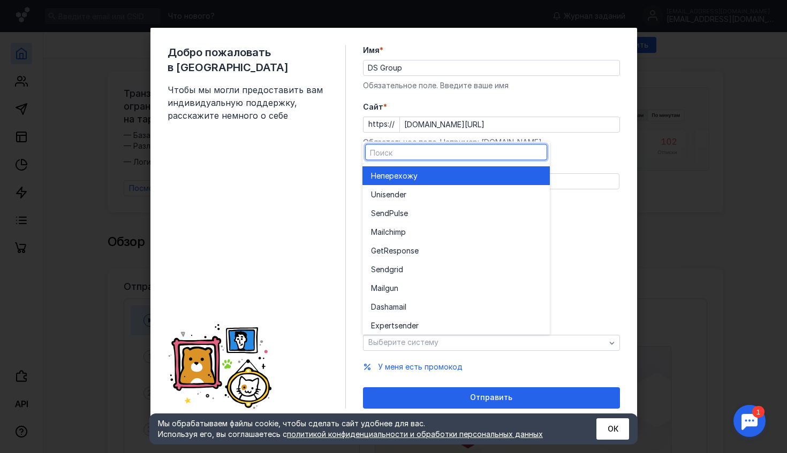 Image resolution: width=787 pixels, height=453 pixels. What do you see at coordinates (456, 194) in the screenshot?
I see `button: Unisender` at bounding box center [456, 194].